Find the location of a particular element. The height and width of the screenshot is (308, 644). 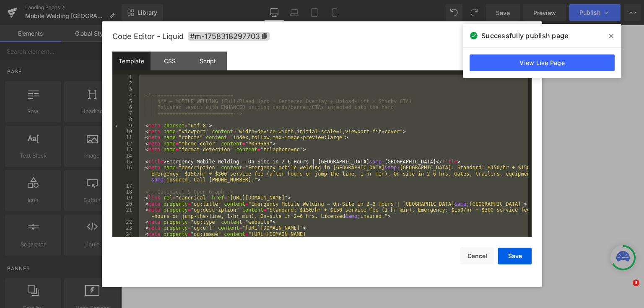

div: 24 is located at coordinates (125, 237).